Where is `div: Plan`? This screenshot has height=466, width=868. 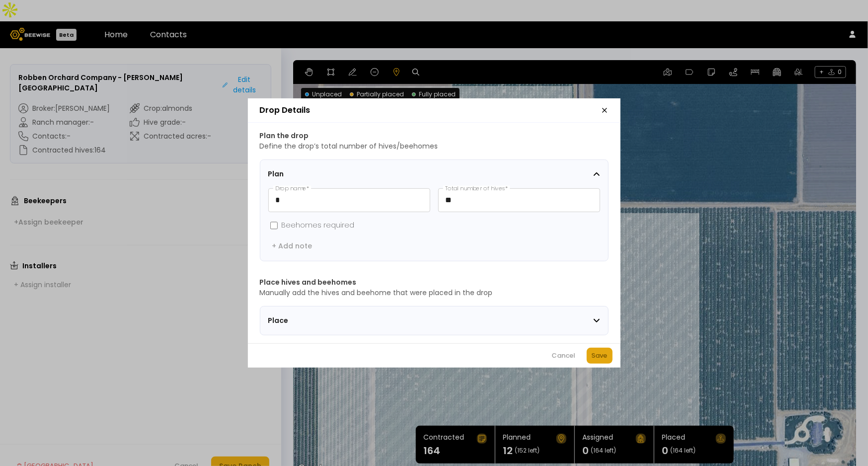
div: Plan is located at coordinates (431, 174).